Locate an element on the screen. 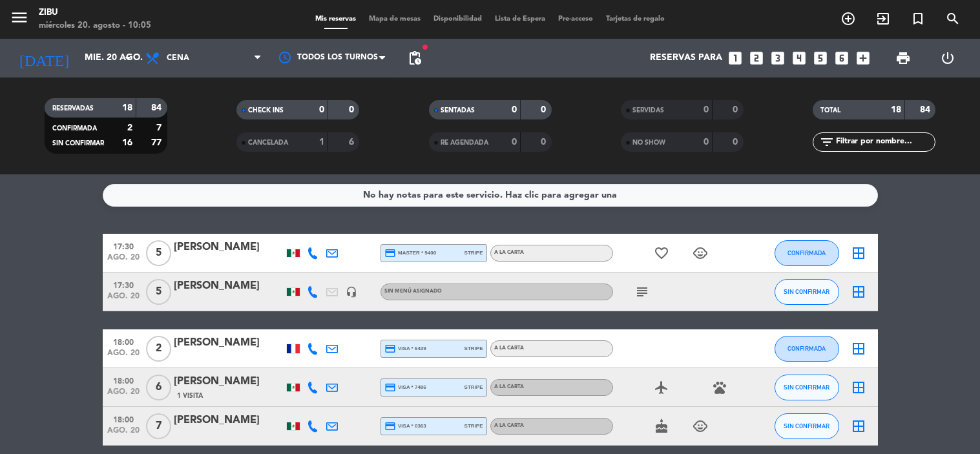  i: cake is located at coordinates (661, 426).